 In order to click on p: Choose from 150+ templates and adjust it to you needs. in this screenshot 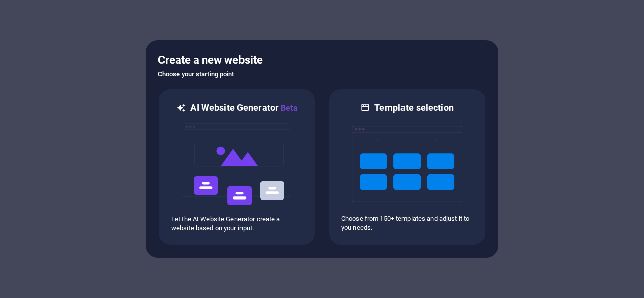, I will do `click(407, 223)`.